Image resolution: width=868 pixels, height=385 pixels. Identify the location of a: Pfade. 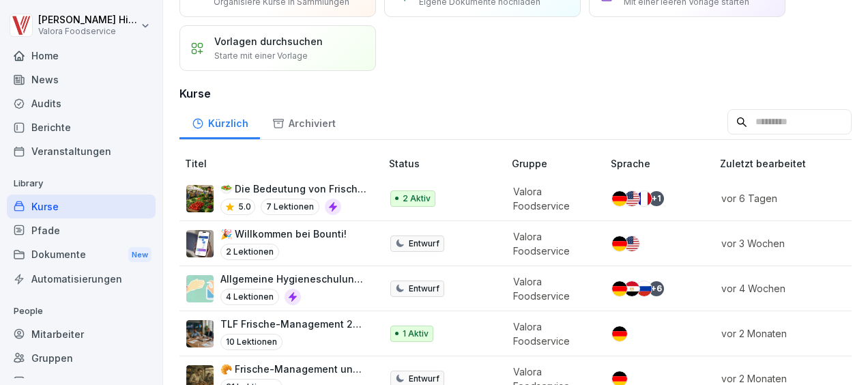
(81, 230).